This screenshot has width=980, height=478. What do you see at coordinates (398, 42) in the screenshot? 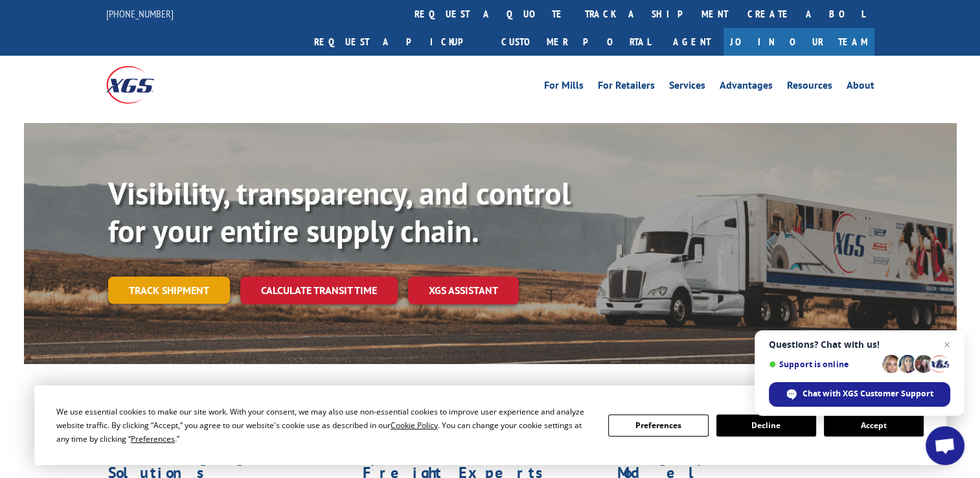
I see `a: Request a pickup` at bounding box center [398, 42].